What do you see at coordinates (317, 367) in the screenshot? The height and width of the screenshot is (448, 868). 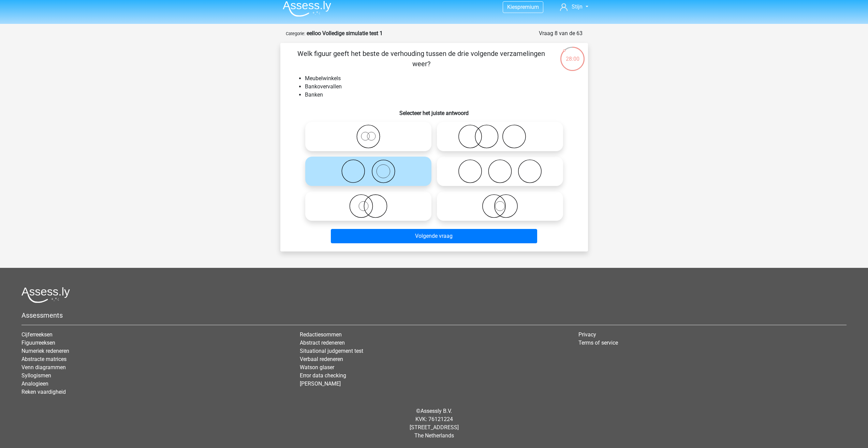 I see `a: Watson glaser` at bounding box center [317, 367].